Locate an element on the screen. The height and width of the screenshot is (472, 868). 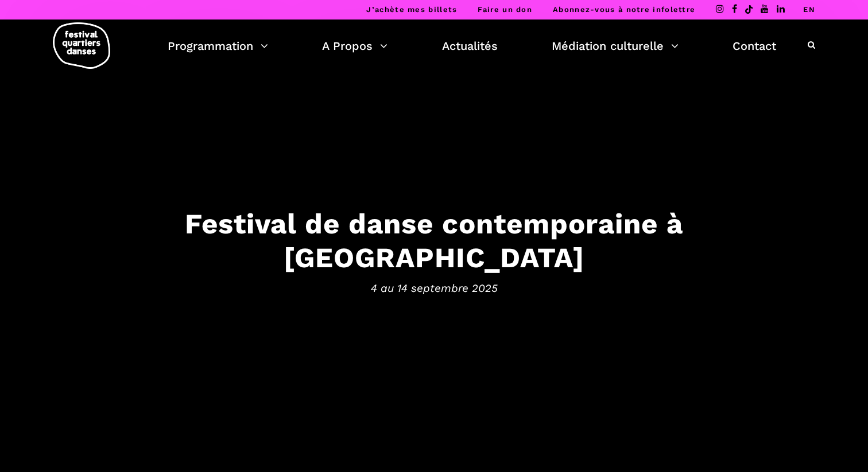
a: A Propos is located at coordinates (355, 46).